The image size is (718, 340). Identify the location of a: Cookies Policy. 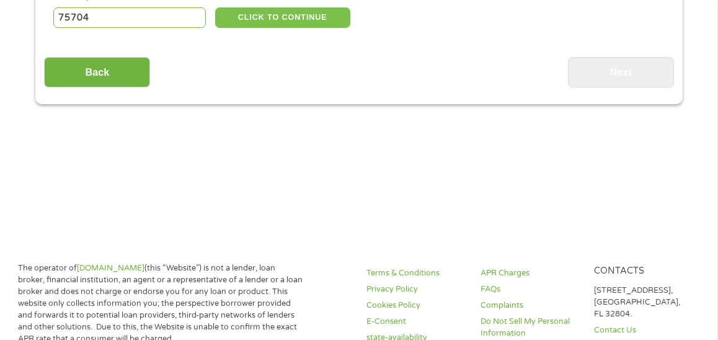
(415, 305).